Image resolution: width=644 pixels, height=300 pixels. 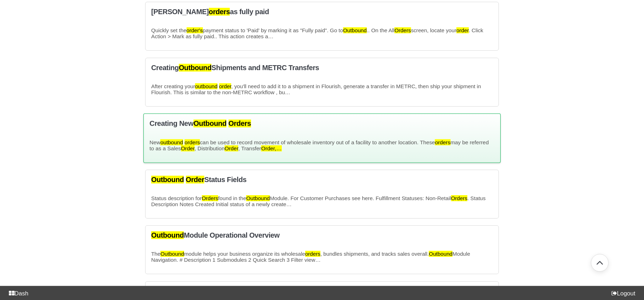 I want to click on h3: Creating Shipments and METRC Transfers, so click(x=322, y=68).